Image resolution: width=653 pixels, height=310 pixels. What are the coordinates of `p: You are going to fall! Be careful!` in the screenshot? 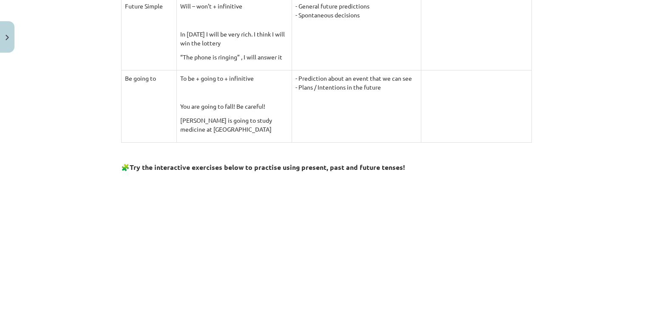 It's located at (234, 106).